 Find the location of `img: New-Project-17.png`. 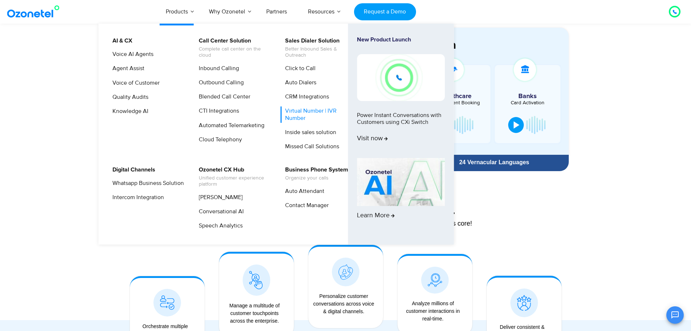

img: New-Project-17.png is located at coordinates (401, 77).